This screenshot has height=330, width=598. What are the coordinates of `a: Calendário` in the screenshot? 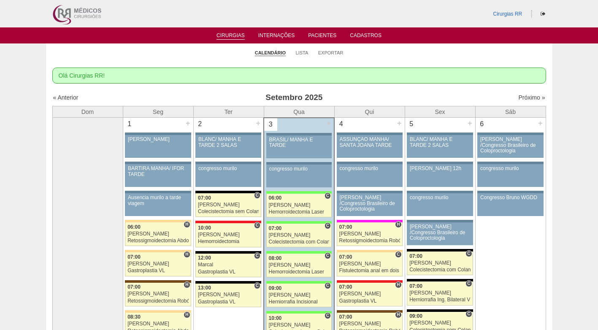 It's located at (270, 53).